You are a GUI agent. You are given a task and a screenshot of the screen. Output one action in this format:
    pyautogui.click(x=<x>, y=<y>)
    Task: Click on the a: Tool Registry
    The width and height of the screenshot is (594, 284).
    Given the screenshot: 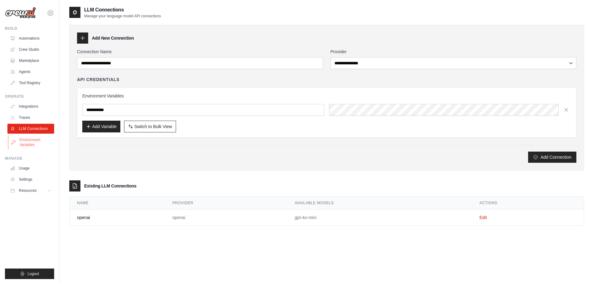 What is the action you would take?
    pyautogui.click(x=31, y=83)
    